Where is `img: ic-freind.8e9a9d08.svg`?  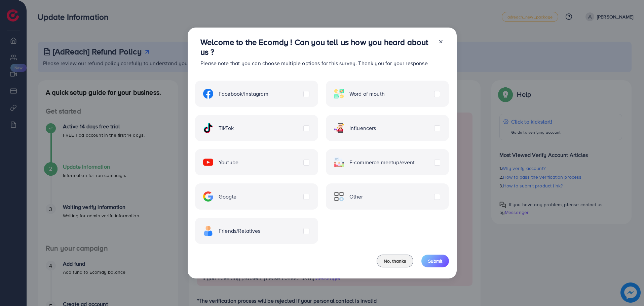 img: ic-freind.8e9a9d08.svg is located at coordinates (208, 231).